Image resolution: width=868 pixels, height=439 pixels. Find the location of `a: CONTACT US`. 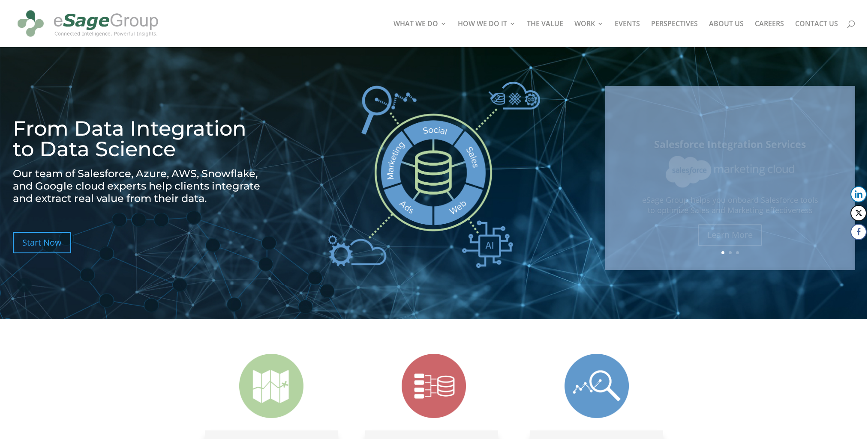

a: CONTACT US is located at coordinates (816, 34).